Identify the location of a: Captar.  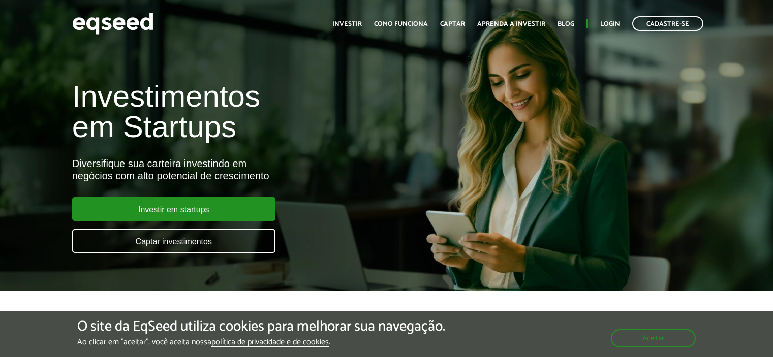
(452, 24).